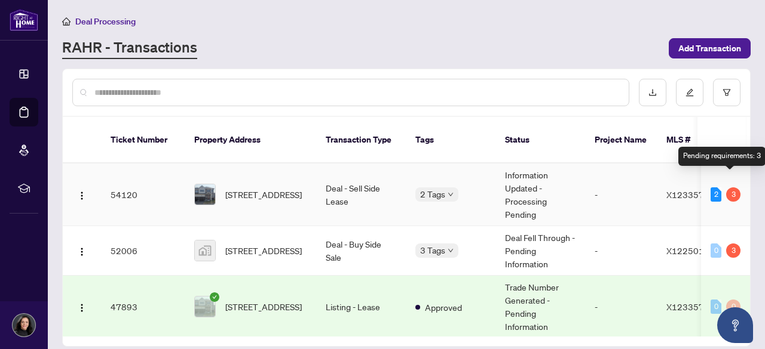 The width and height of the screenshot is (765, 349). I want to click on img: logo, so click(24, 20).